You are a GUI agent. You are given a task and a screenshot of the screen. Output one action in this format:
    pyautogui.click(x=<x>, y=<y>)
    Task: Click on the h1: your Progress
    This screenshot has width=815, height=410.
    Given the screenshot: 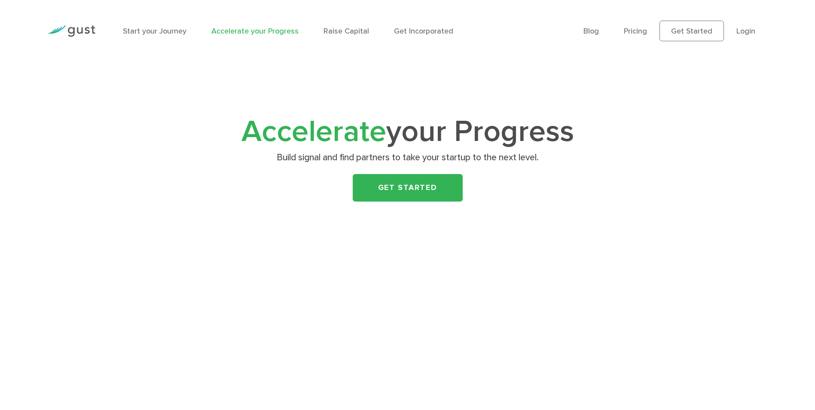 What is the action you would take?
    pyautogui.click(x=408, y=132)
    